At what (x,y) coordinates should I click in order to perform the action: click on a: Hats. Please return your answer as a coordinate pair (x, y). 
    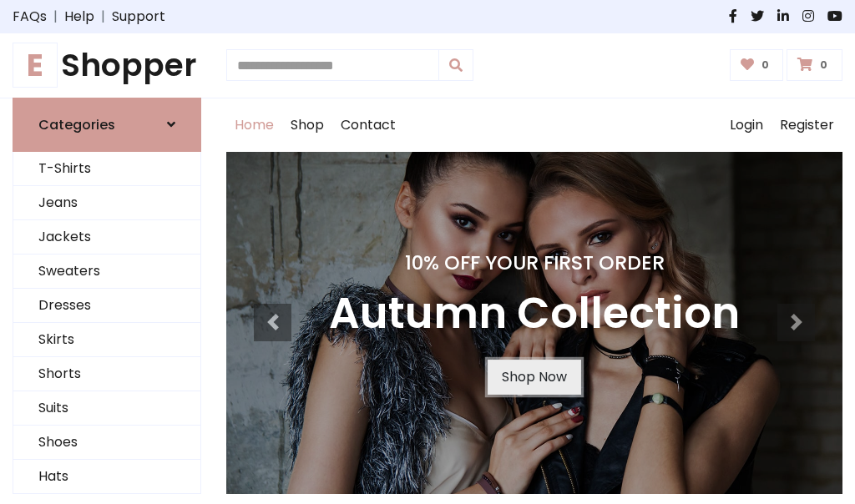
    Looking at the image, I should click on (107, 477).